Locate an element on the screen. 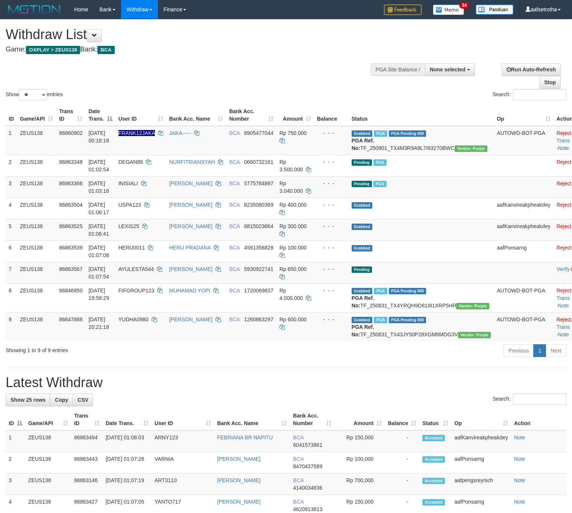 This screenshot has height=513, width=572. td: 6 is located at coordinates (11, 251).